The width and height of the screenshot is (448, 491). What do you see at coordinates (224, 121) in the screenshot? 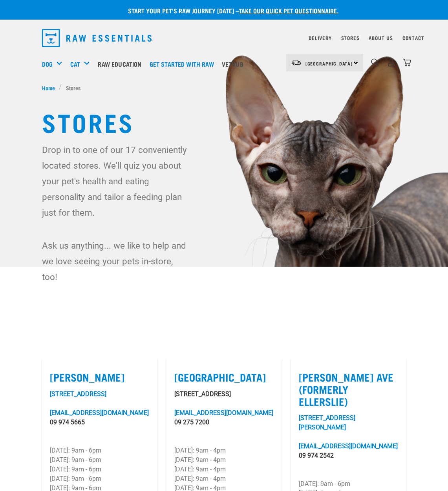
I see `h1: Stores` at bounding box center [224, 121].